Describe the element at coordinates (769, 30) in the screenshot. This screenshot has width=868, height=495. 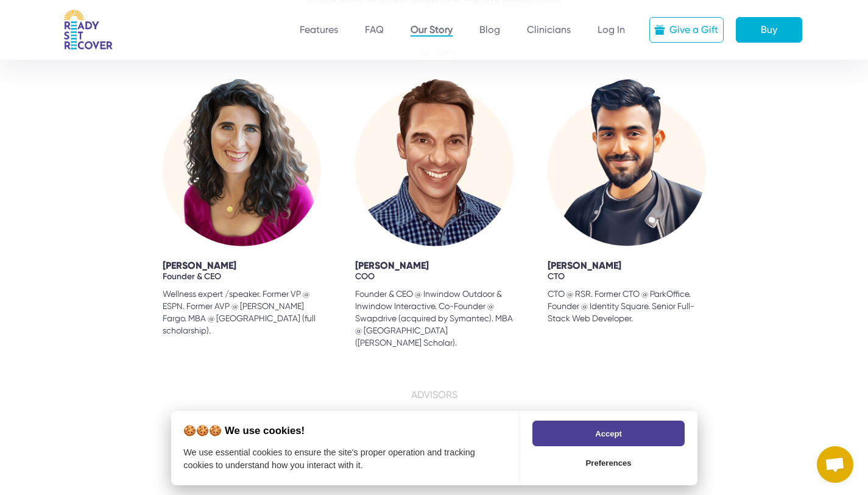
I see `a: Buy` at that location.